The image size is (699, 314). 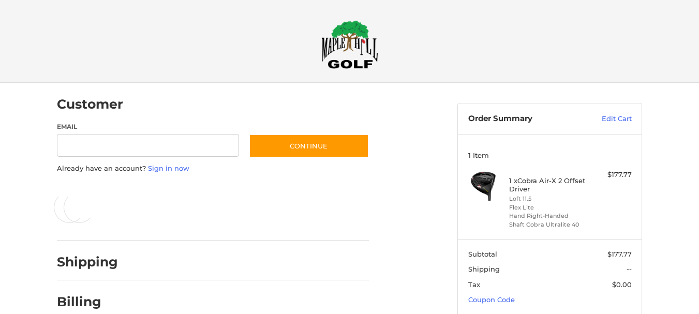 I want to click on li: Hand Right-Handed, so click(x=548, y=216).